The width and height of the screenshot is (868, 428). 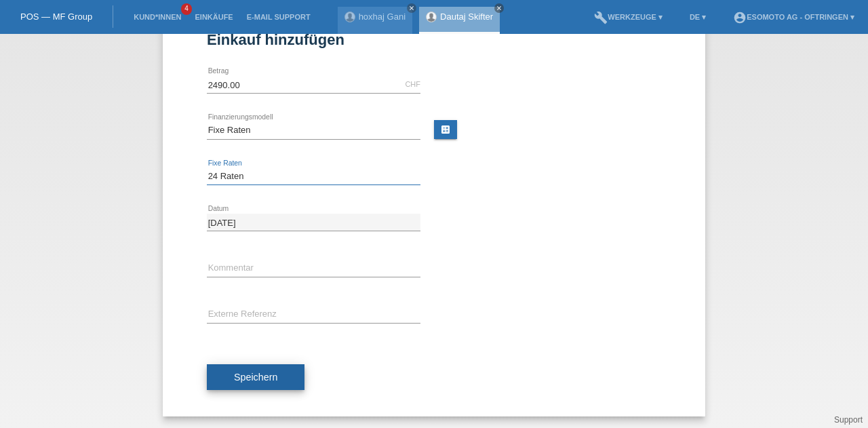 I want to click on a: Support, so click(x=848, y=420).